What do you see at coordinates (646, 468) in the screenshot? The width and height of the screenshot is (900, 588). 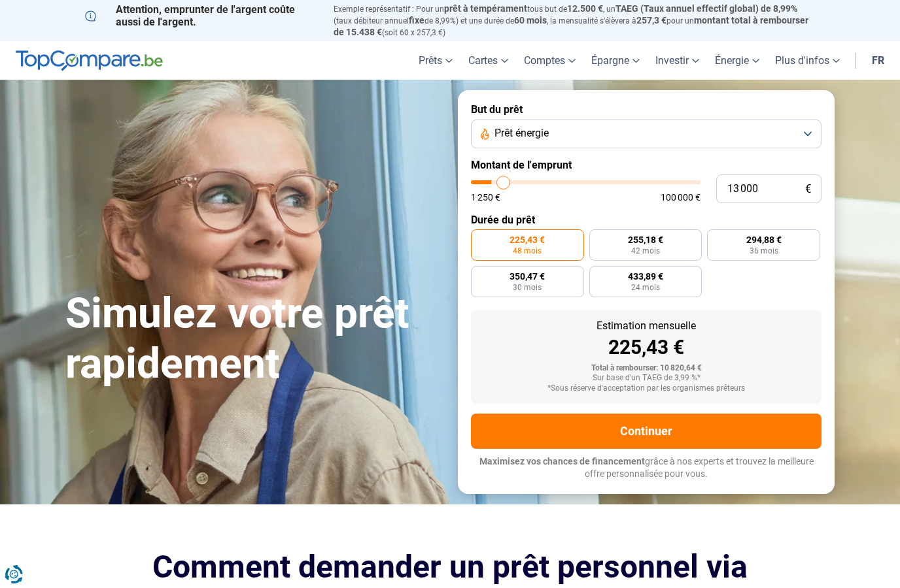 I see `p: grâce à nos experts et trouvez la meilleure offre personnalisée pour vous.` at bounding box center [646, 468].